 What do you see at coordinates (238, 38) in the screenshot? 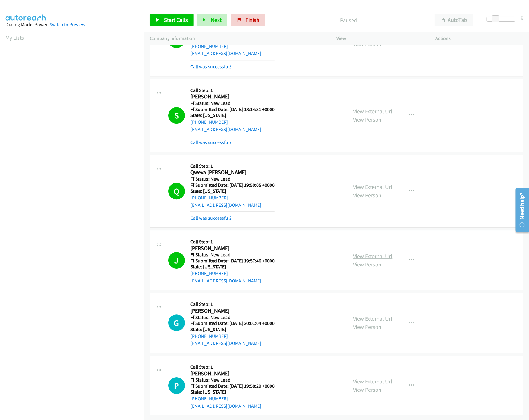
I see `p: Company Information` at bounding box center [238, 38].